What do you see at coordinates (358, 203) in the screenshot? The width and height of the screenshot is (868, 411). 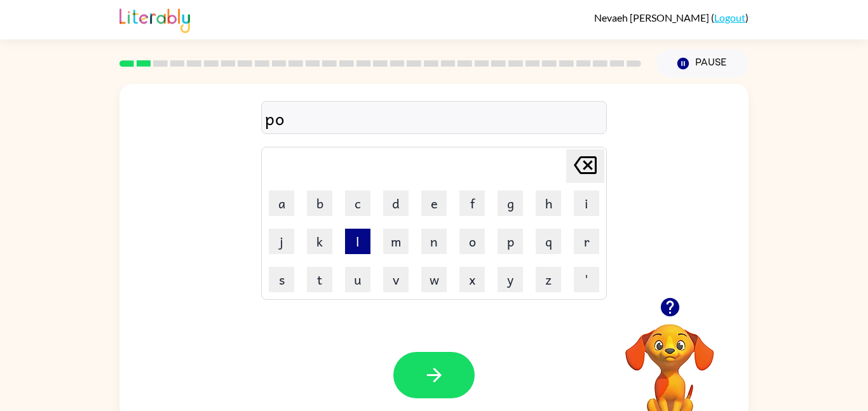 I see `button: c` at bounding box center [358, 203].